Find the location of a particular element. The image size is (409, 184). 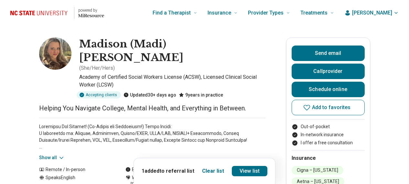

li: Out-of-pocket is located at coordinates (328, 127).